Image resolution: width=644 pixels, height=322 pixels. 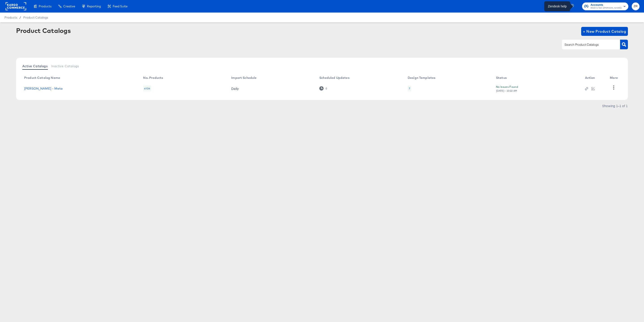 What do you see at coordinates (636, 6) in the screenshot?
I see `button: ZR` at bounding box center [636, 6].